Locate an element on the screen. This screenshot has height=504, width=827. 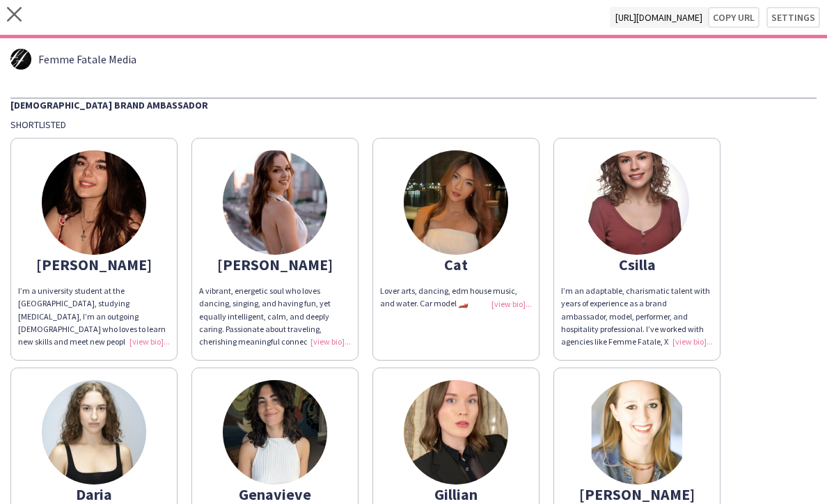
img: thumb-3157f910-9e2d-4c32-8783-603d31bf17dd.jpg is located at coordinates (94, 432).